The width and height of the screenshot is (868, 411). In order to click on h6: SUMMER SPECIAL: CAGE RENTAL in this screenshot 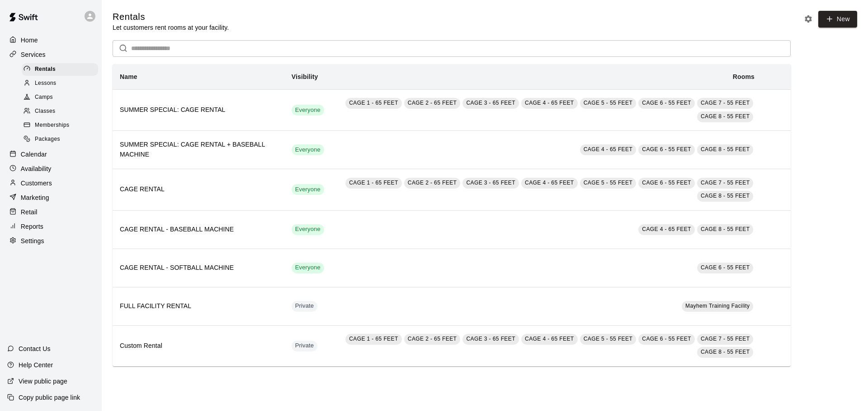, I will do `click(199, 110)`.